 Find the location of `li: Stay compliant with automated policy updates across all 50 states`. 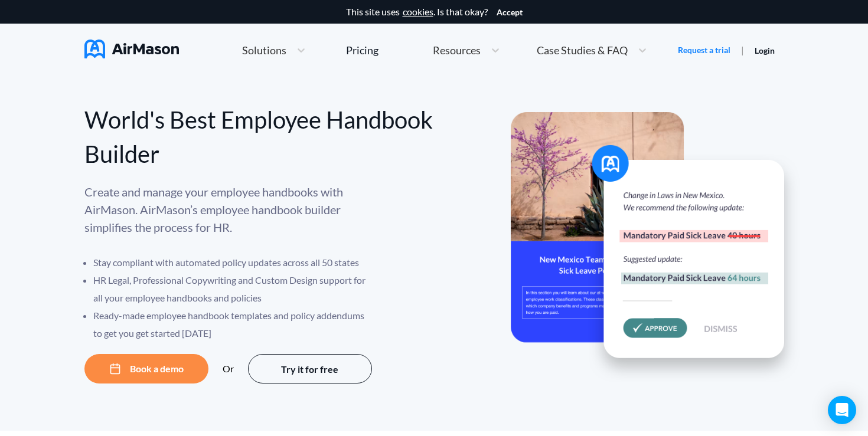

li: Stay compliant with automated policy updates across all 50 states is located at coordinates (233, 262).